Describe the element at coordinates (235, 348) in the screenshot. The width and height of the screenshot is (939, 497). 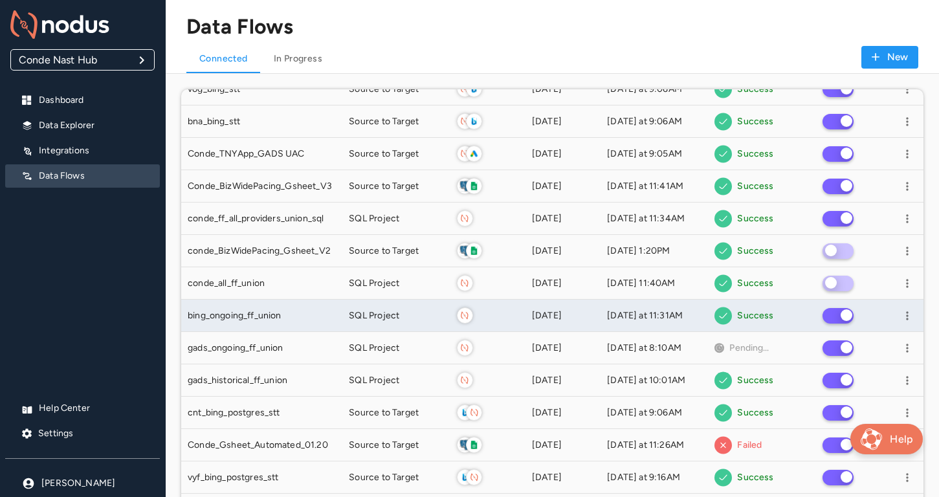
I see `span: gads_ongoing_ff_union` at that location.